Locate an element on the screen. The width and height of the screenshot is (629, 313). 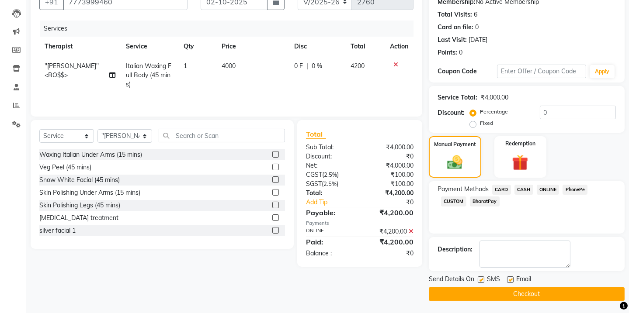
div: Snow White Facial (45 mins) is located at coordinates (80, 180).